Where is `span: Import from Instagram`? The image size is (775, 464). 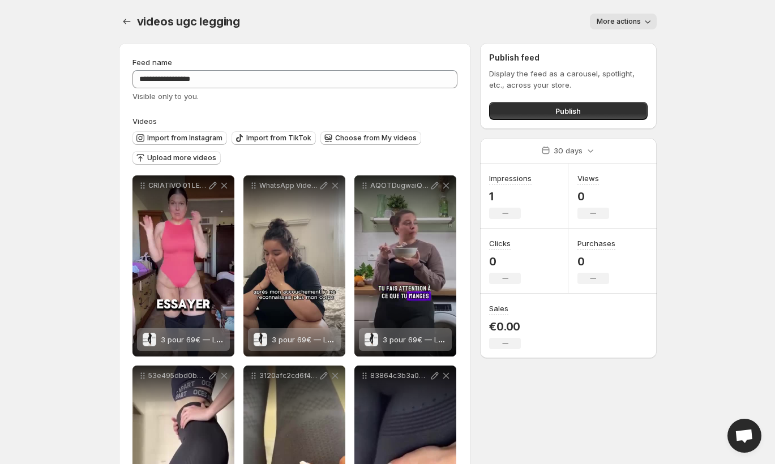 span: Import from Instagram is located at coordinates (185, 138).